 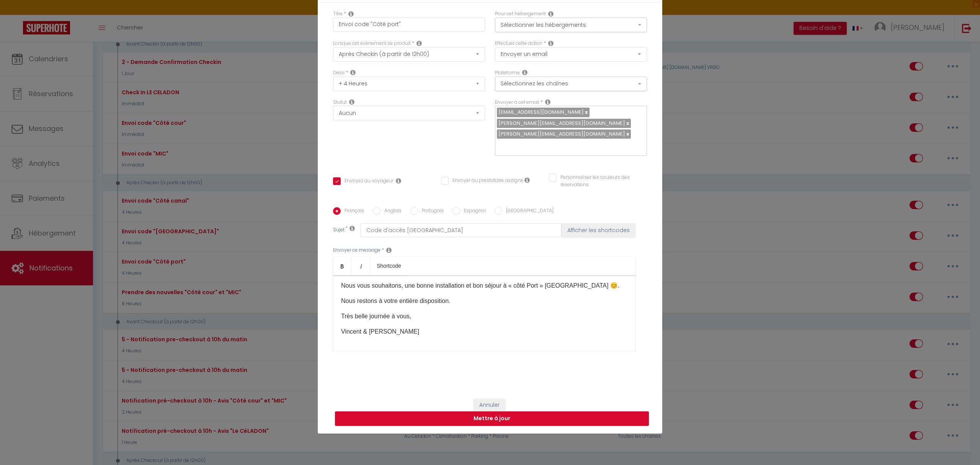 What do you see at coordinates (391, 211) in the screenshot?
I see `label: Anglais` at bounding box center [391, 211].